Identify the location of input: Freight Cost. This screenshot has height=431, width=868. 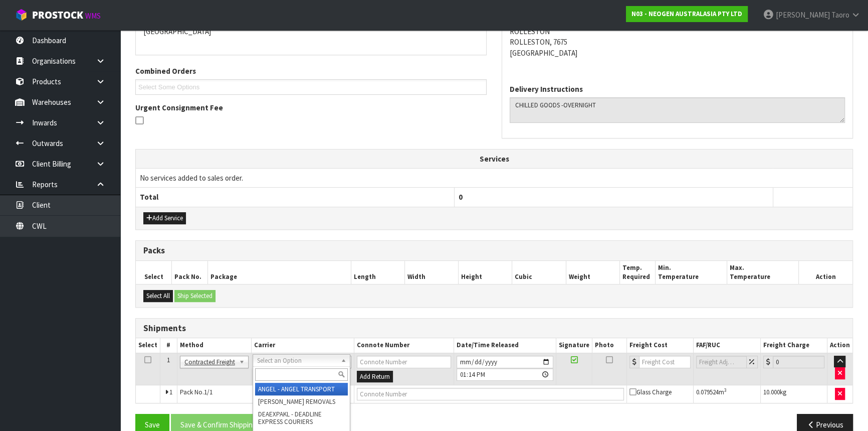
(664, 362).